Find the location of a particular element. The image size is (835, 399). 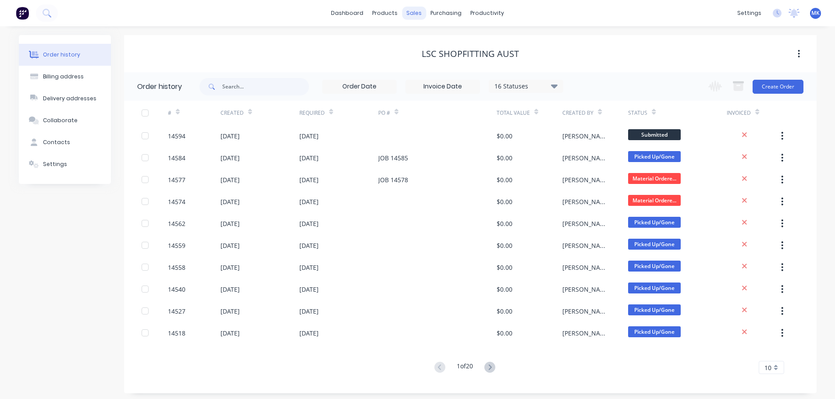

div: JOB 14578 is located at coordinates (393, 180).